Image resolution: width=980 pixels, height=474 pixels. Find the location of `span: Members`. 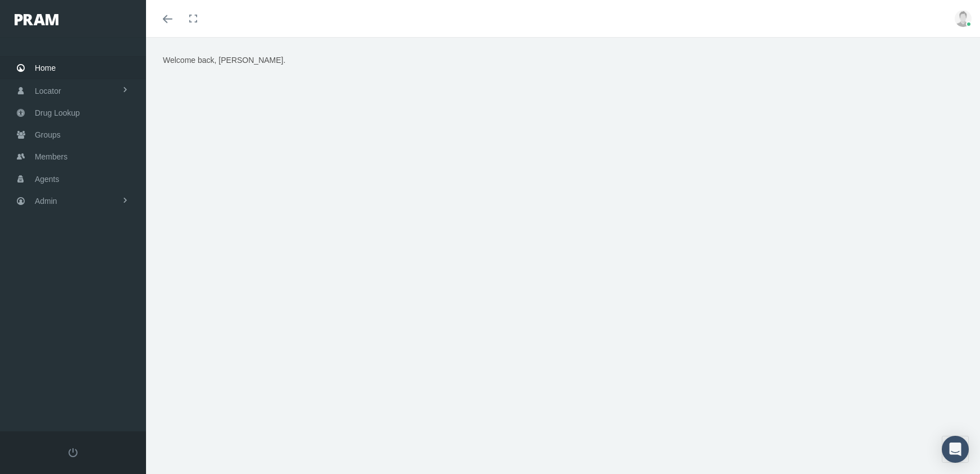

span: Members is located at coordinates (51, 157).